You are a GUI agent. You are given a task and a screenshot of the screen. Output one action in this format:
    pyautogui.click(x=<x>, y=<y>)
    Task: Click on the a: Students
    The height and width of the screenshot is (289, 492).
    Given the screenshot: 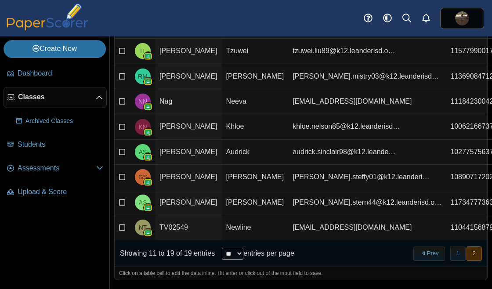 What is the action you would take?
    pyautogui.click(x=55, y=145)
    